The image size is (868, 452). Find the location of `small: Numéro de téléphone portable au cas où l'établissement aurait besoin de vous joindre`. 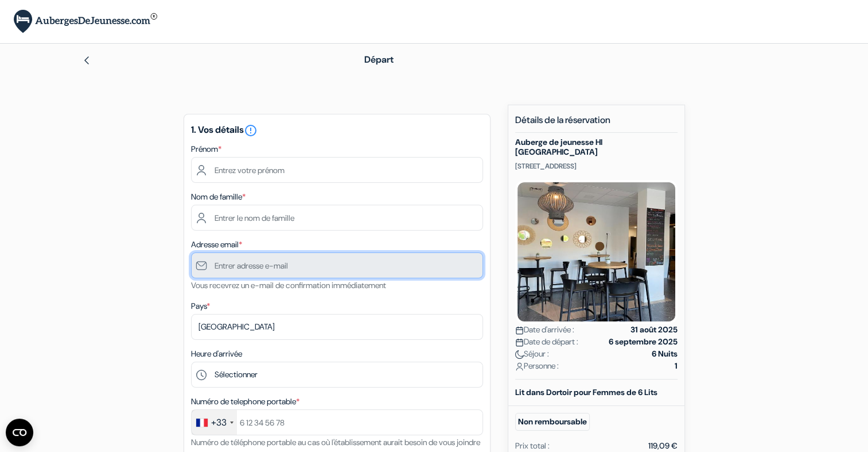

small: Numéro de téléphone portable au cas où l'établissement aurait besoin de vous joindre is located at coordinates (335, 442).